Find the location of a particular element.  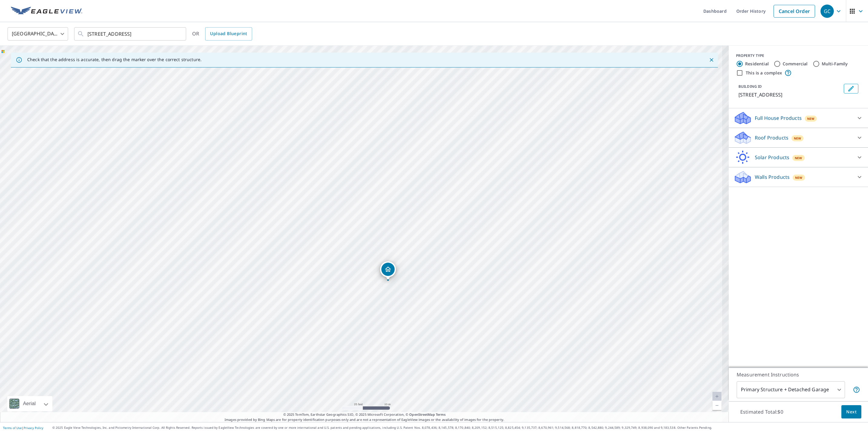

div: Aerial is located at coordinates (30, 403).